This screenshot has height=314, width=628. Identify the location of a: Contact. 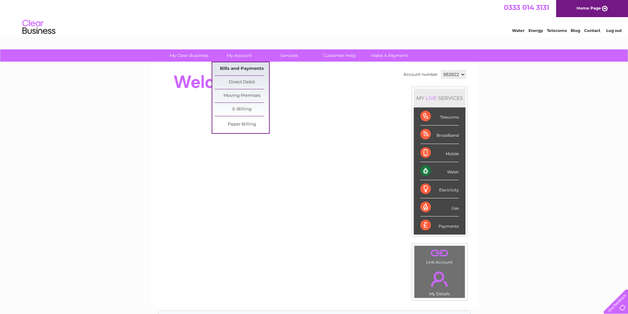
(592, 30).